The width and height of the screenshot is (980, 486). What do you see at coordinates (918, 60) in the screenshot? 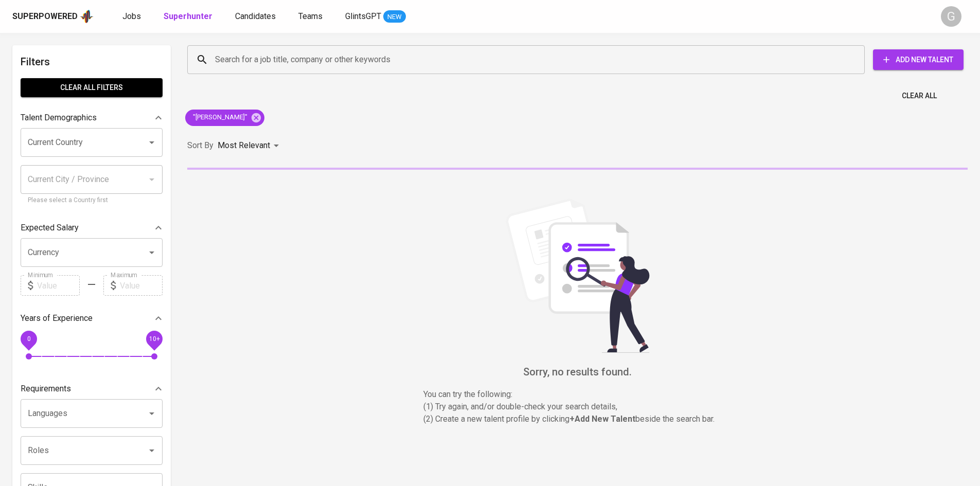
I see `span: Add New Talent` at bounding box center [918, 60].